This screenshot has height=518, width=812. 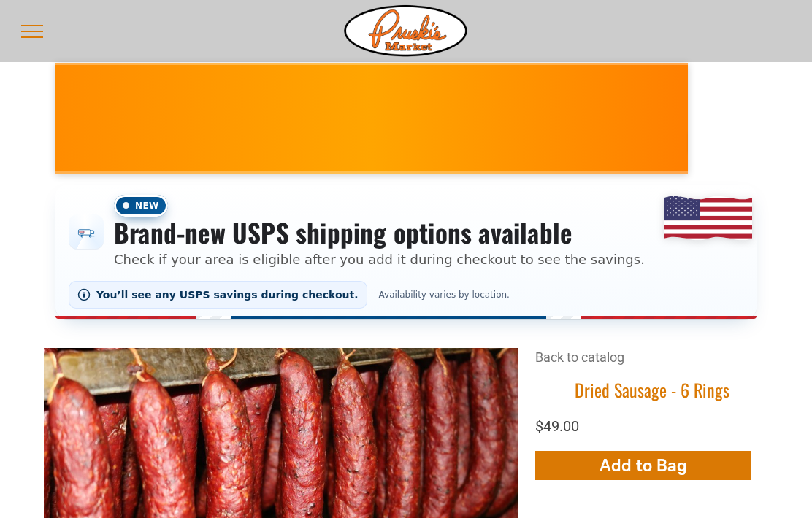 I want to click on span: Availability varies by location., so click(x=444, y=295).